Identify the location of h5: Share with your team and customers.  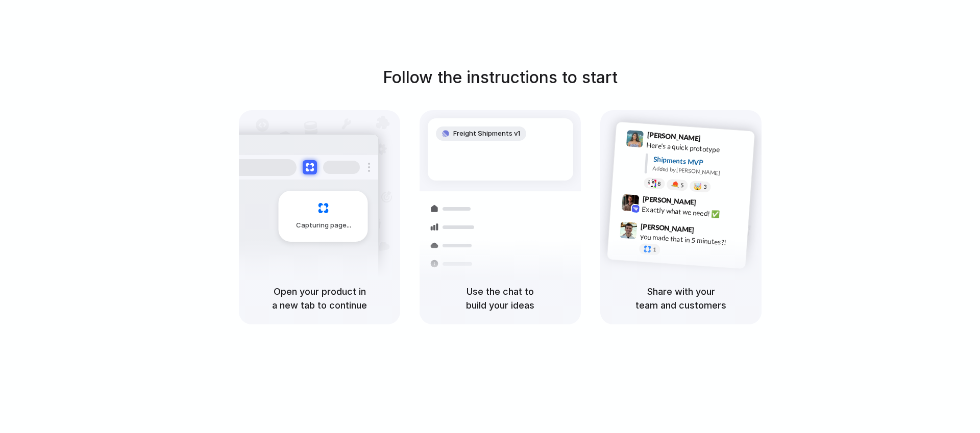
(681, 298).